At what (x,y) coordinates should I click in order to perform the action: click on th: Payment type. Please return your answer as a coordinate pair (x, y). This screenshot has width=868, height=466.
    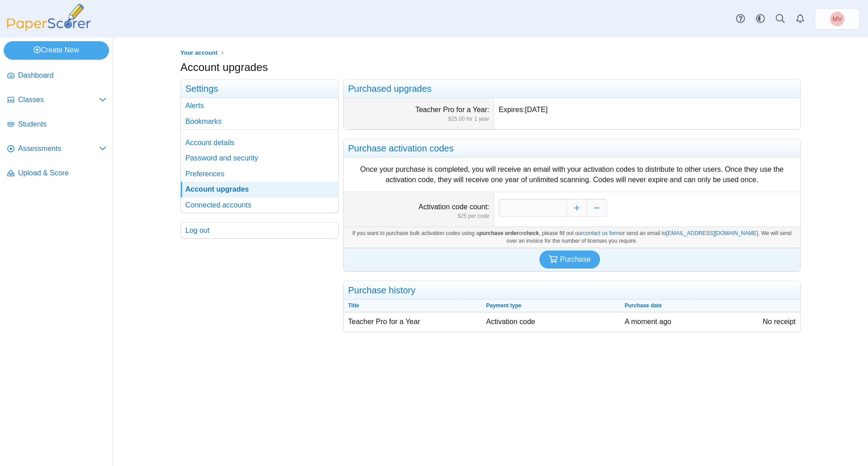
    Looking at the image, I should click on (551, 306).